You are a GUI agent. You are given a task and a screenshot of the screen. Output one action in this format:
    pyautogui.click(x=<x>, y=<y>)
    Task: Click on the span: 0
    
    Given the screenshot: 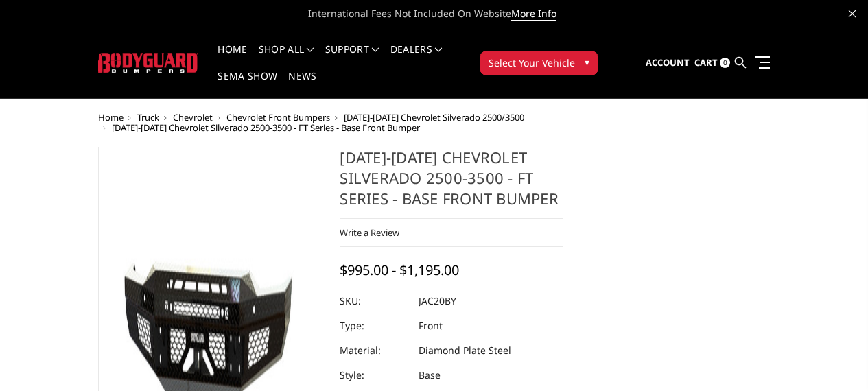 What is the action you would take?
    pyautogui.click(x=724, y=62)
    